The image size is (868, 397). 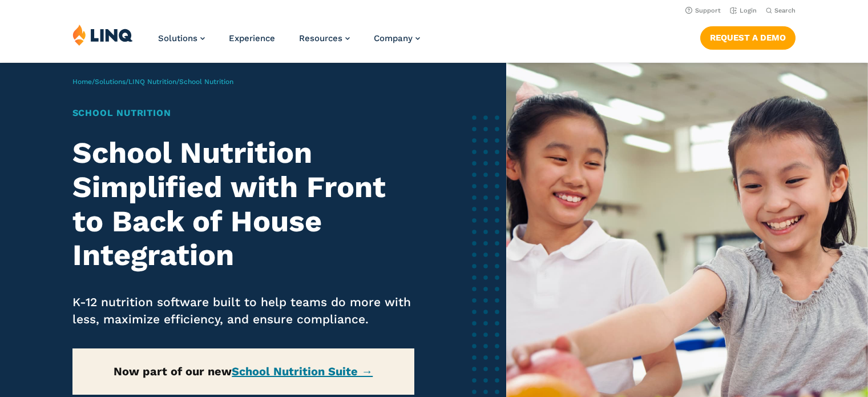 I want to click on span: Experience, so click(x=252, y=38).